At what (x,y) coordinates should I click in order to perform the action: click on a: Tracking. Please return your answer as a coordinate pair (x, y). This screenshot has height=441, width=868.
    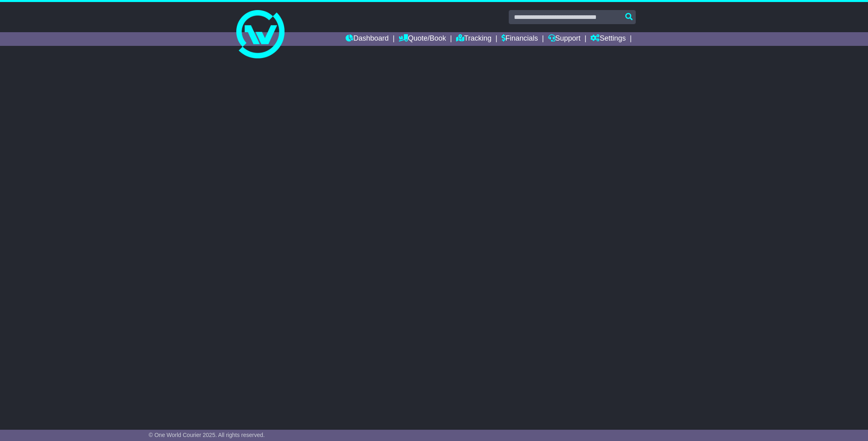
    Looking at the image, I should click on (474, 39).